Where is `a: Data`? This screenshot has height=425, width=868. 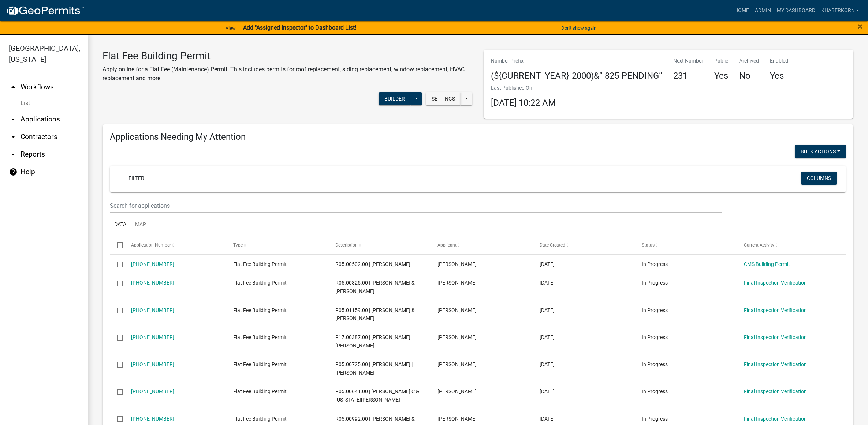 a: Data is located at coordinates (120, 225).